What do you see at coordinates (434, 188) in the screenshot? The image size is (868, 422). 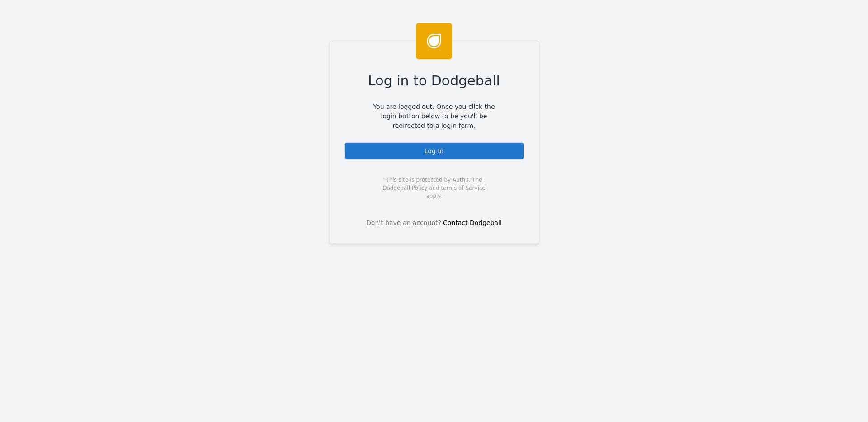 I see `span: This site is protected by Auth0. The Dodgeball Policy and terms of Service apply.` at bounding box center [434, 188].